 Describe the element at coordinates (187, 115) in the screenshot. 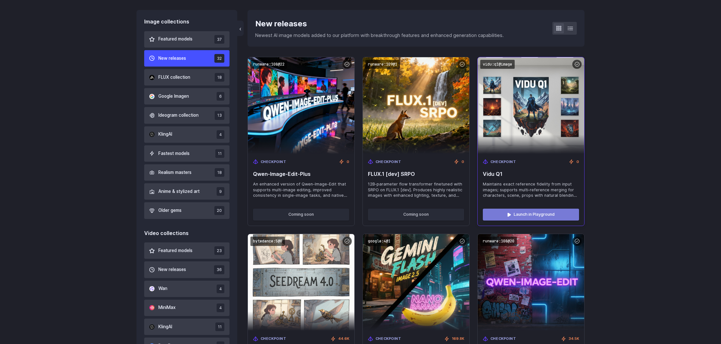

I see `button: Ideogram collection 13` at that location.